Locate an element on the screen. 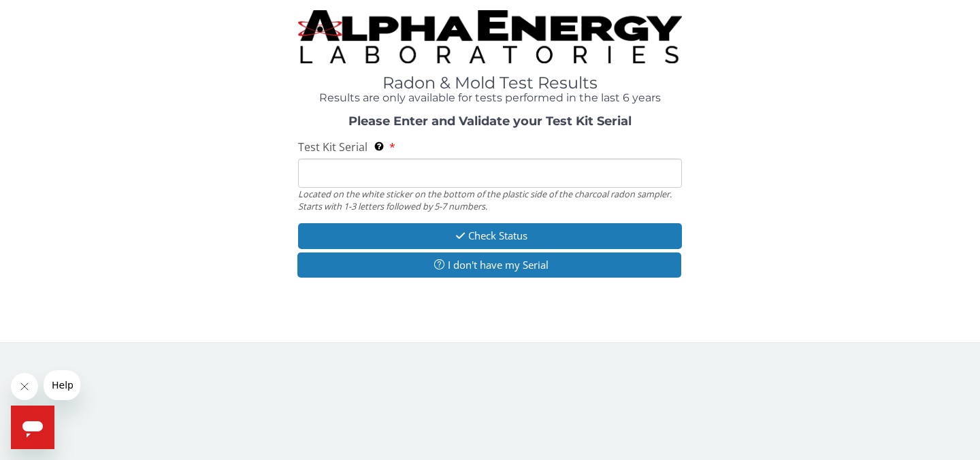 The width and height of the screenshot is (980, 460). span: Help is located at coordinates (19, 15).